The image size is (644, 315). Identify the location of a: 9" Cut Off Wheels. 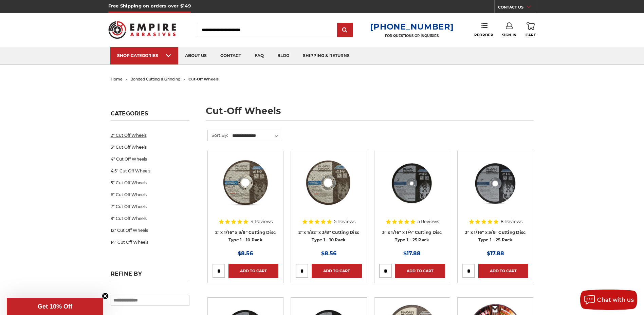
(150, 218).